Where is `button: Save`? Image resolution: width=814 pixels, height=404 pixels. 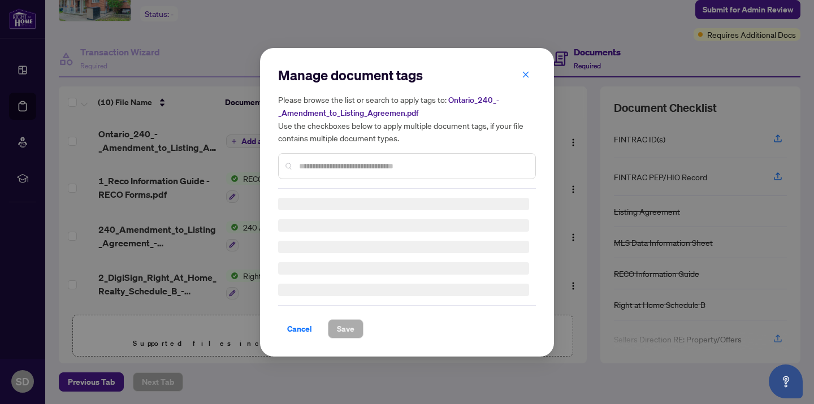
button: Save is located at coordinates (345, 329).